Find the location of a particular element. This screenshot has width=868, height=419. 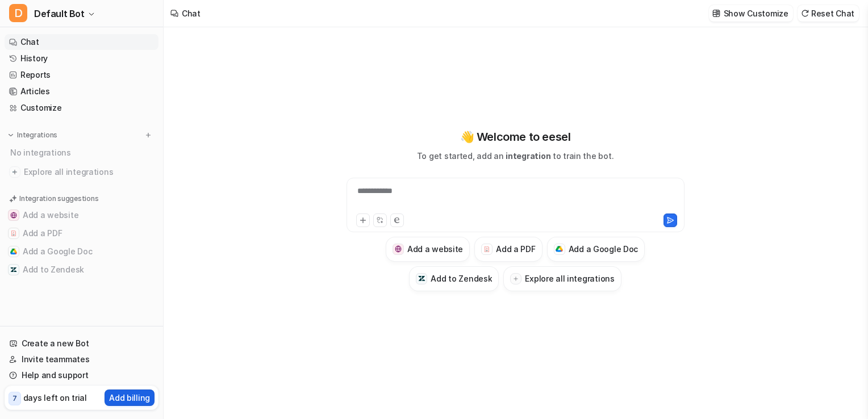

img: expand menu is located at coordinates (11, 135).